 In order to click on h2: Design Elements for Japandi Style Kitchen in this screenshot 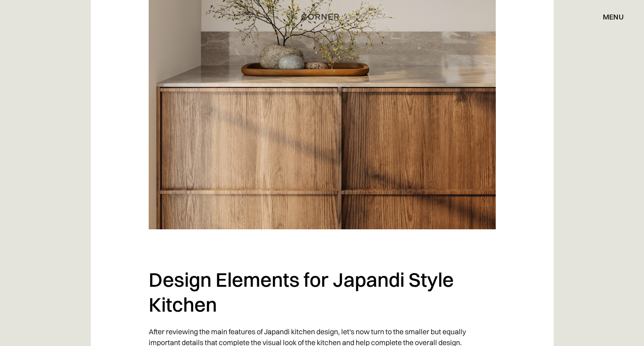, I will do `click(322, 292)`.